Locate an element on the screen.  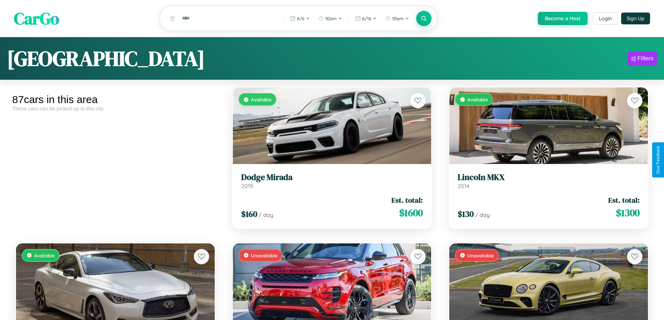
button: Become a Host is located at coordinates (563, 18).